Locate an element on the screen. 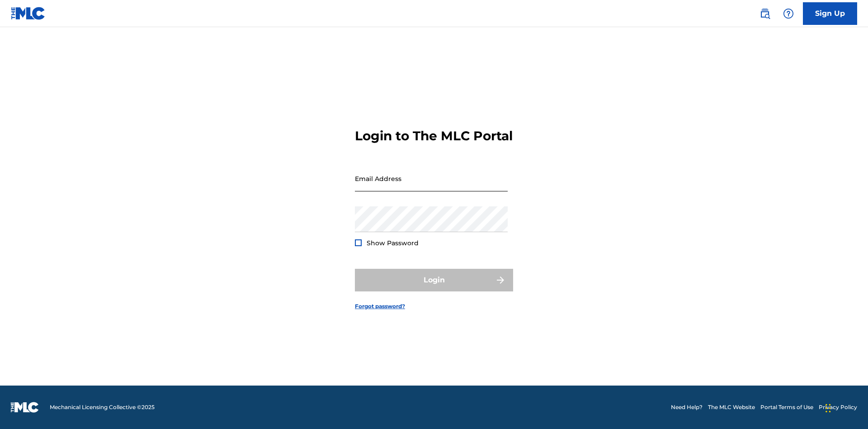  img: logo is located at coordinates (25, 407).